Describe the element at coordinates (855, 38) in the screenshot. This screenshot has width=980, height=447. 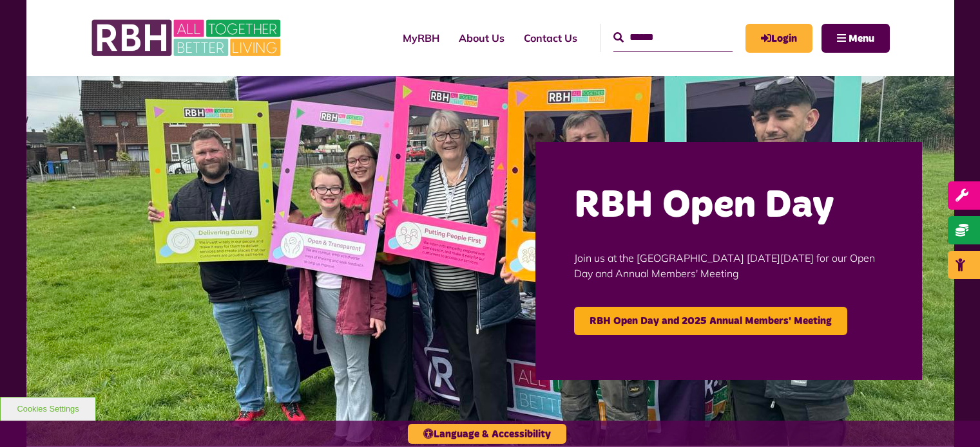
I see `button: Navigation` at that location.